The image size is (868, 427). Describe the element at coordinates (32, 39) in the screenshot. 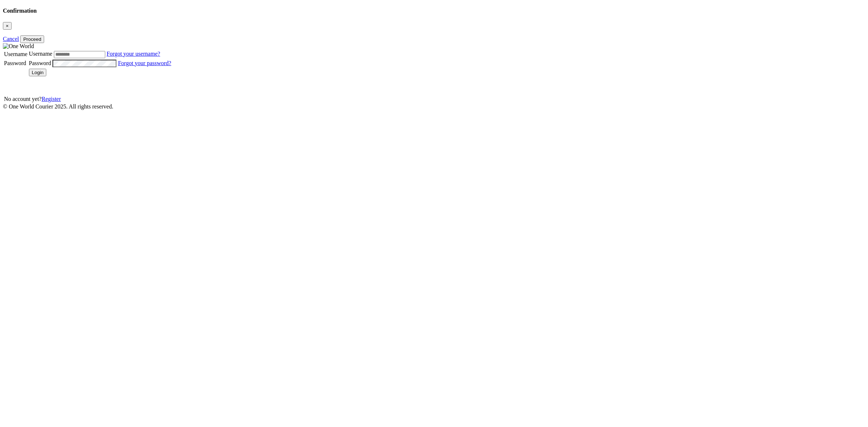

I see `button: Proceed` at that location.